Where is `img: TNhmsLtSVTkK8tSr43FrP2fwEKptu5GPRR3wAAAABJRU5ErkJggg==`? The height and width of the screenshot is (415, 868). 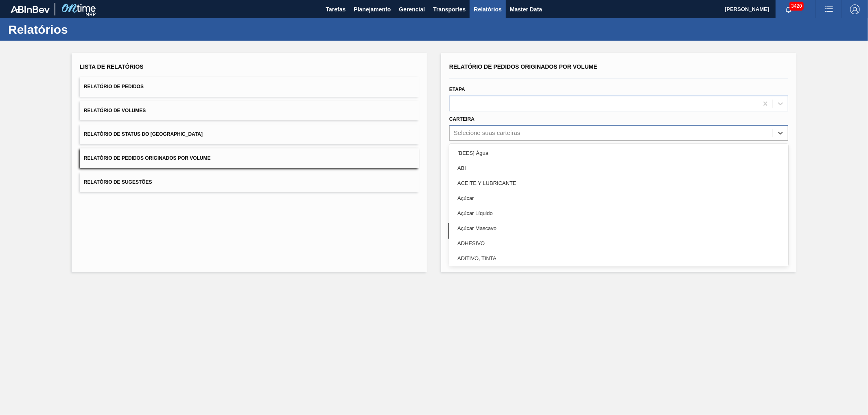
img: TNhmsLtSVTkK8tSr43FrP2fwEKptu5GPRR3wAAAABJRU5ErkJggg== is located at coordinates (30, 9).